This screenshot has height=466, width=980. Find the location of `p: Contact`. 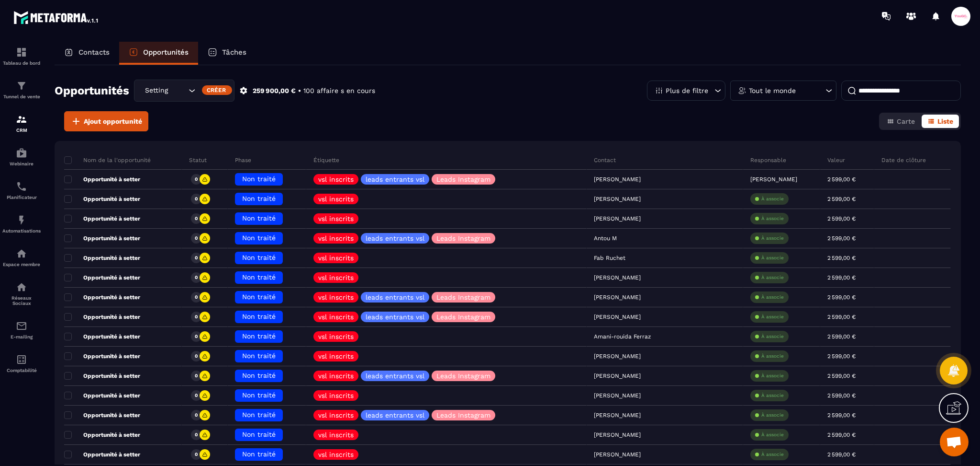

p: Contact is located at coordinates (605, 160).